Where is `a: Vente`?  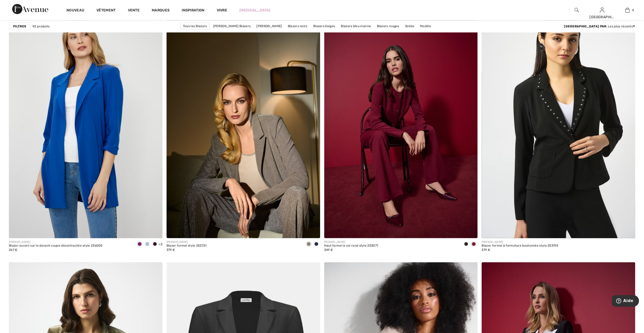 a: Vente is located at coordinates (134, 11).